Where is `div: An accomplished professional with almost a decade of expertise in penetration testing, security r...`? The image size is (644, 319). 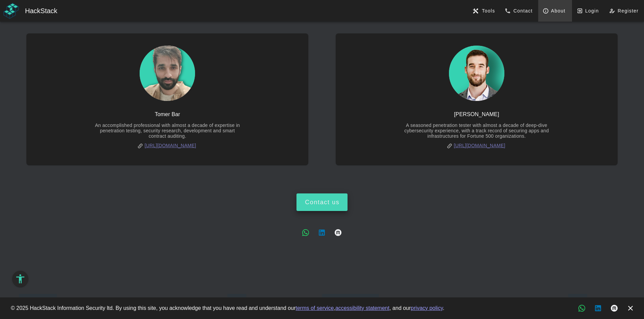
div: An accomplished professional with almost a decade of expertise in penetration testing, security r... is located at coordinates (167, 131).